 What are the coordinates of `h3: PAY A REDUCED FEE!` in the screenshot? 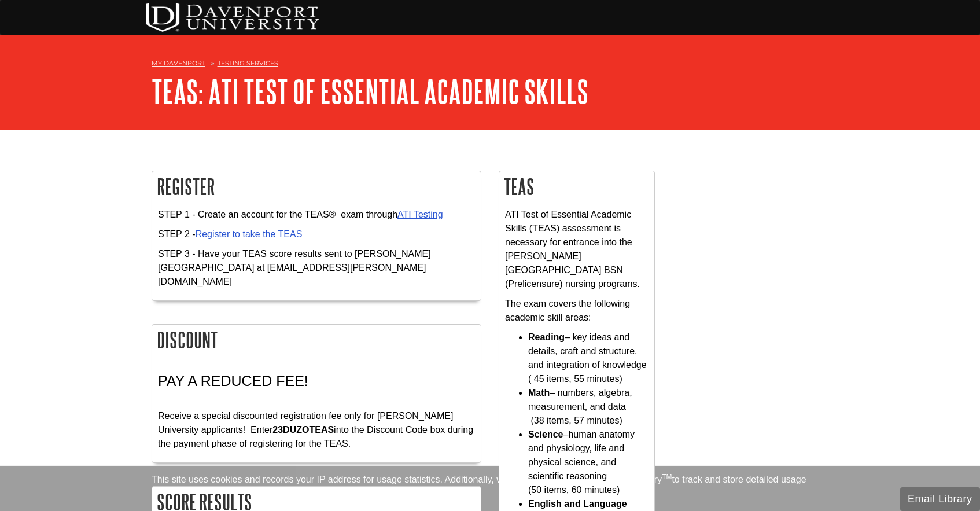 It's located at (316, 381).